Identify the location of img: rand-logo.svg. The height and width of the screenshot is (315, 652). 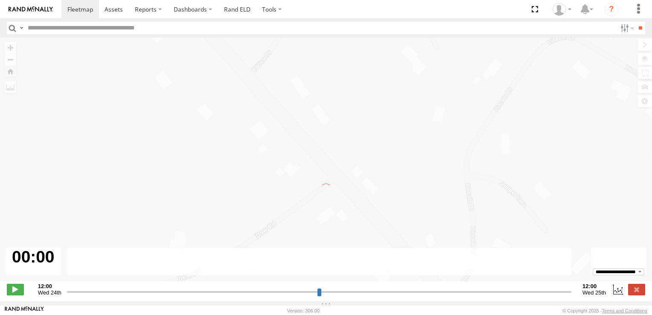
(31, 9).